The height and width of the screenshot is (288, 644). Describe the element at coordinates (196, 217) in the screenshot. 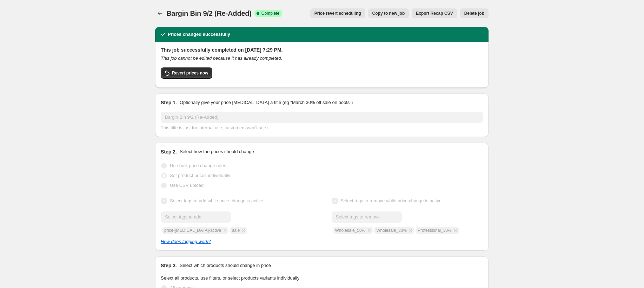

I see `input: Select tags to add` at that location.